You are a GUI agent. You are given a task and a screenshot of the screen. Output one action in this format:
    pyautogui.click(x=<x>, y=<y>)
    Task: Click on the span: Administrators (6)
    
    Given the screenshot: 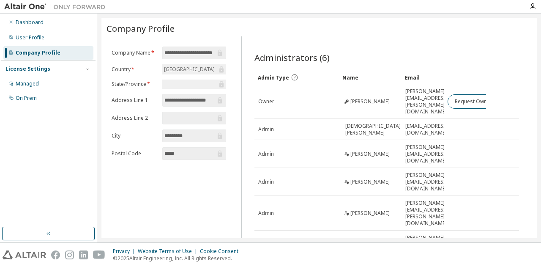 What is the action you would take?
    pyautogui.click(x=292, y=57)
    